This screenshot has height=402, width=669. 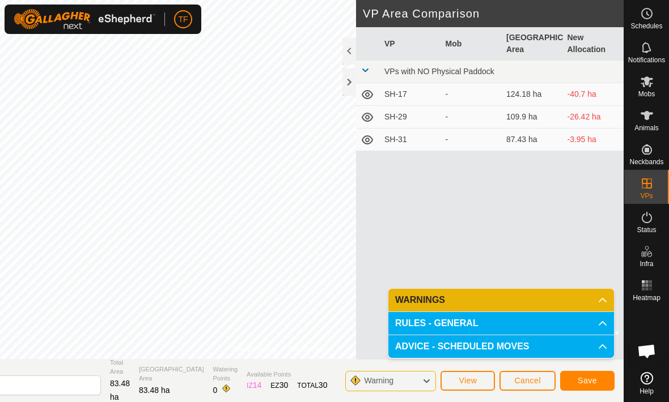 I want to click on a: Contact Us, so click(x=306, y=350).